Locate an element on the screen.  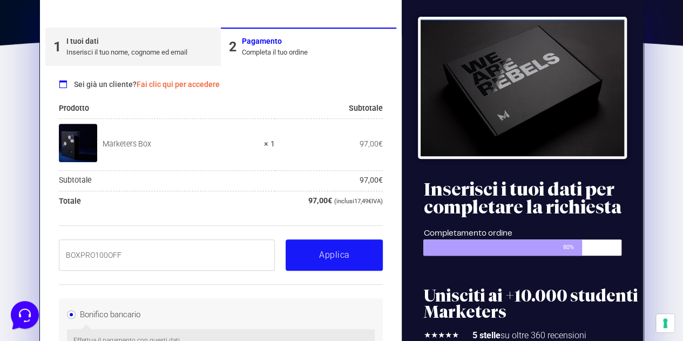
h2: Hello from Marketers 👋 is located at coordinates (95, 26).